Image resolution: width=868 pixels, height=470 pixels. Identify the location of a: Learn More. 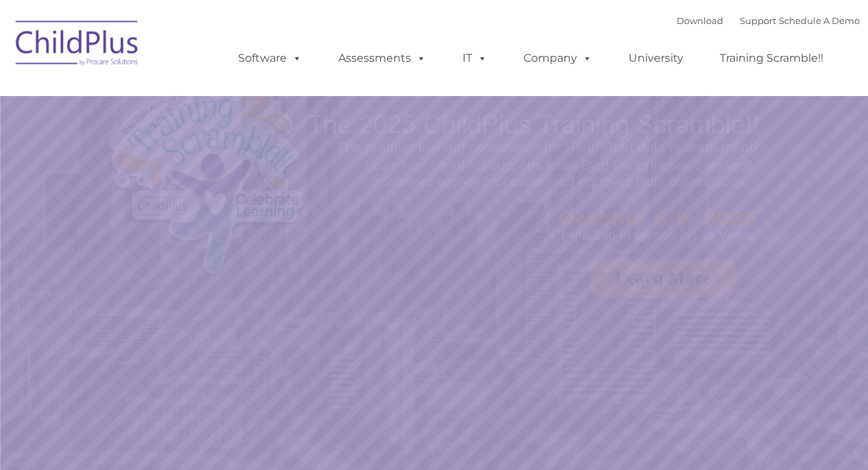
(663, 278).